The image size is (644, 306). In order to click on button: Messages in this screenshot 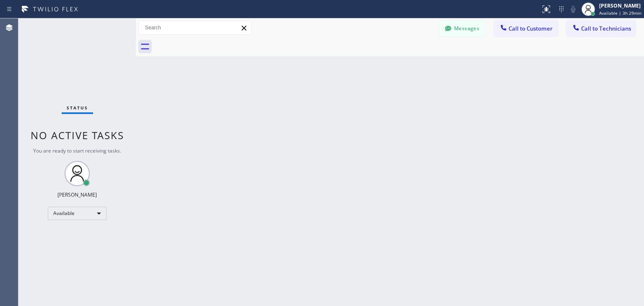, I will do `click(463, 29)`.